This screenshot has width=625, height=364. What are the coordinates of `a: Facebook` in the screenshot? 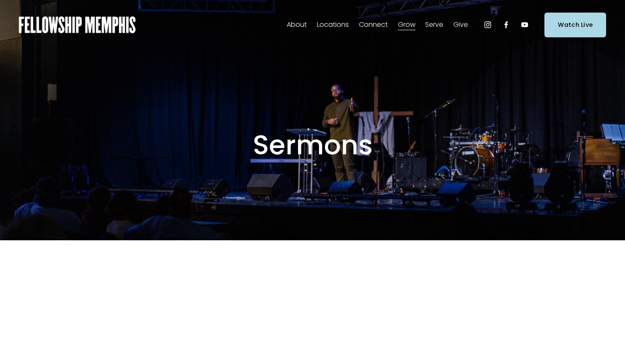 It's located at (506, 25).